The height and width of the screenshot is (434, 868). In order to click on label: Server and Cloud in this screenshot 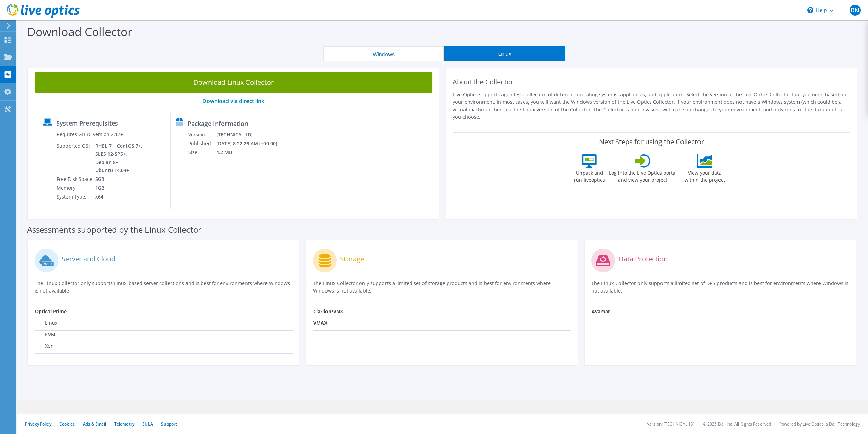, I will do `click(89, 259)`.